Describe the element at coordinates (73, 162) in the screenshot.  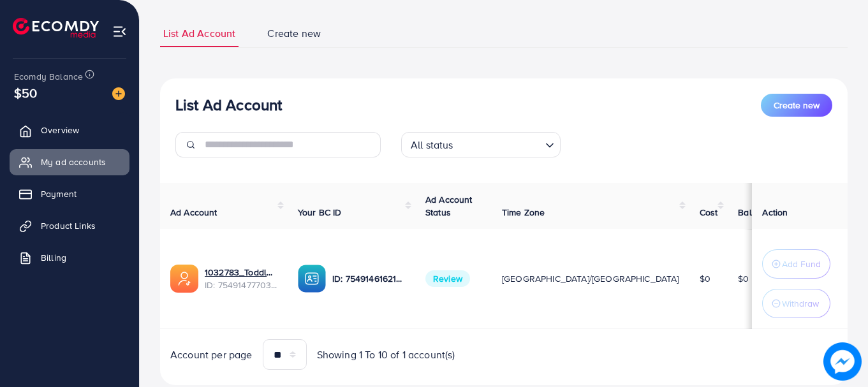
I see `span: My ad accounts` at that location.